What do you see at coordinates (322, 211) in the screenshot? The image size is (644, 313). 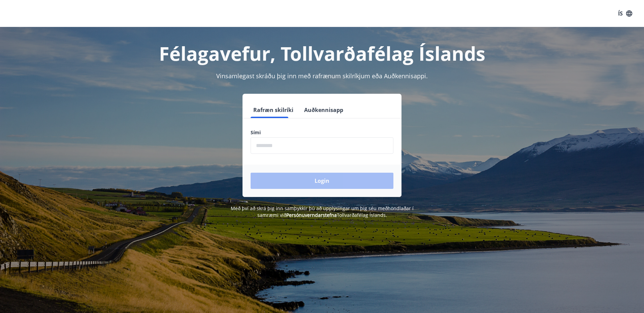 I see `span: Með því að skrá þig inn samþykkir þú að upplýsingar um þig séu meðhöndlaðar í samræmi við Tollvar...` at bounding box center [322, 211].